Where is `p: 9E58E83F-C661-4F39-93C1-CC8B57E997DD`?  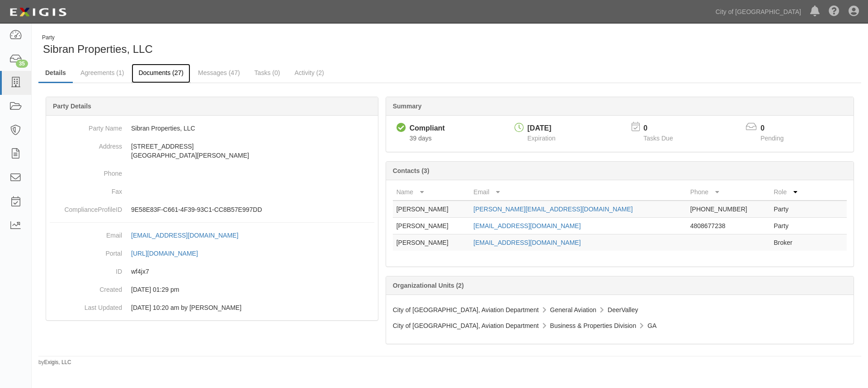
p: 9E58E83F-C661-4F39-93C1-CC8B57E997DD is located at coordinates (253, 210).